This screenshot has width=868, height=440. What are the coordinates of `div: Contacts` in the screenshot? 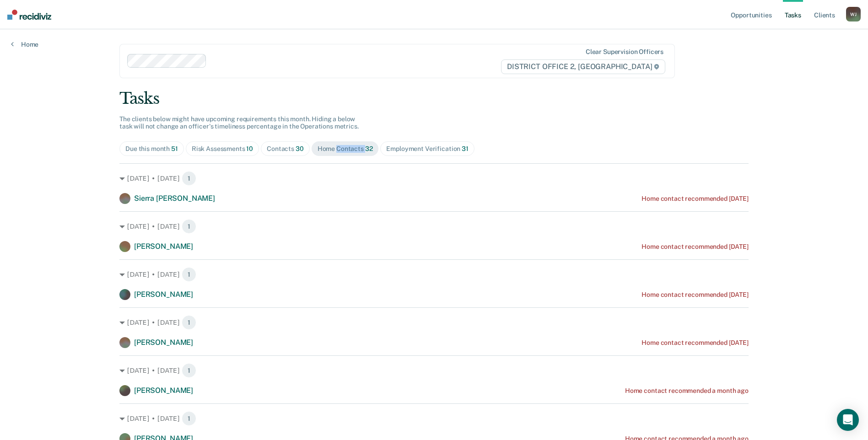 It's located at (285, 149).